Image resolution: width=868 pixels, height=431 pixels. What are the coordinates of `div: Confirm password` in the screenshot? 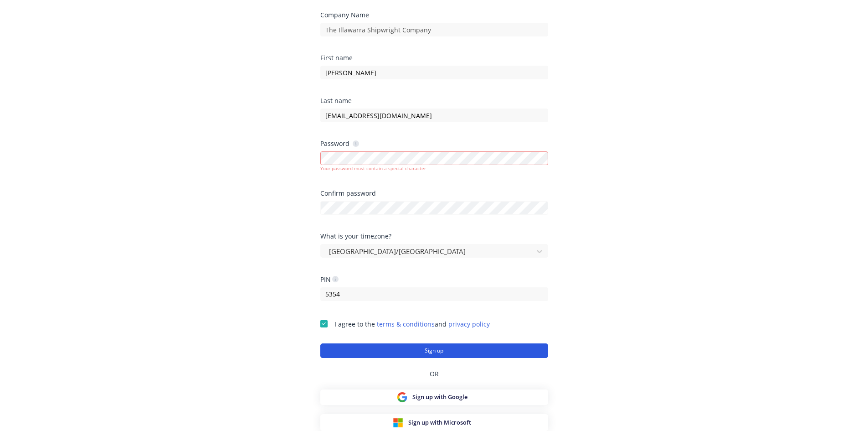 It's located at (434, 194).